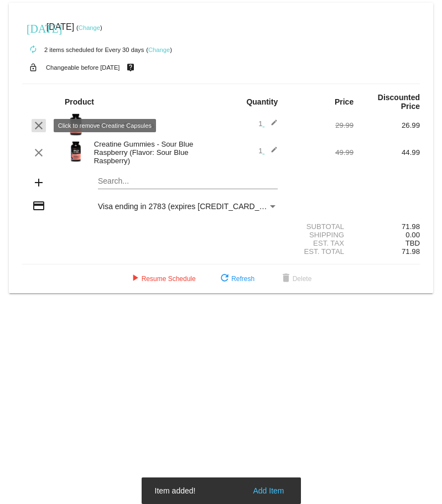  What do you see at coordinates (39, 182) in the screenshot?
I see `mat-icon: add` at bounding box center [39, 182].